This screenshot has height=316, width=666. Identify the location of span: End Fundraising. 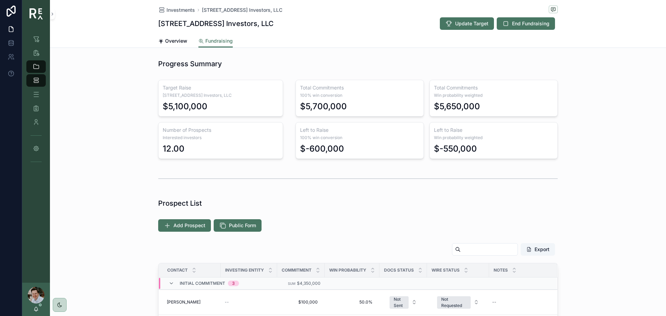
(531, 24).